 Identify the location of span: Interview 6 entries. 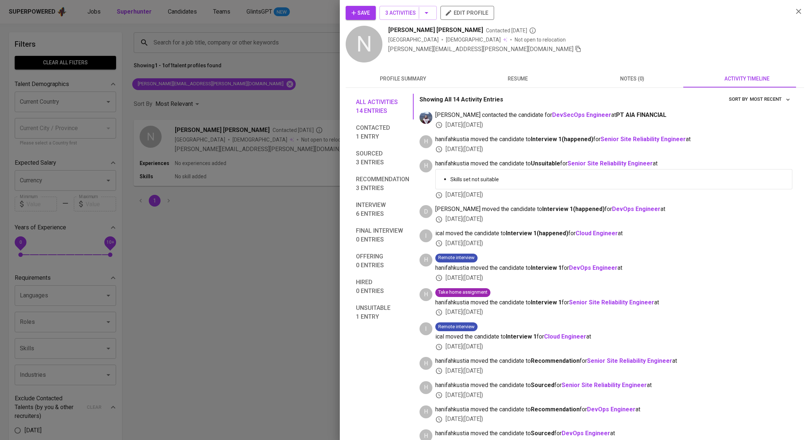
(383, 209).